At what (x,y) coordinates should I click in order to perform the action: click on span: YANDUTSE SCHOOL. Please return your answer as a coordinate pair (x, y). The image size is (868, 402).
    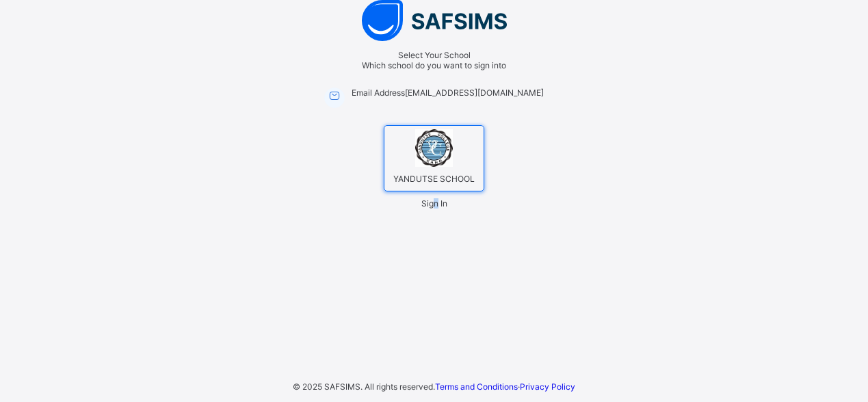
    Looking at the image, I should click on (434, 178).